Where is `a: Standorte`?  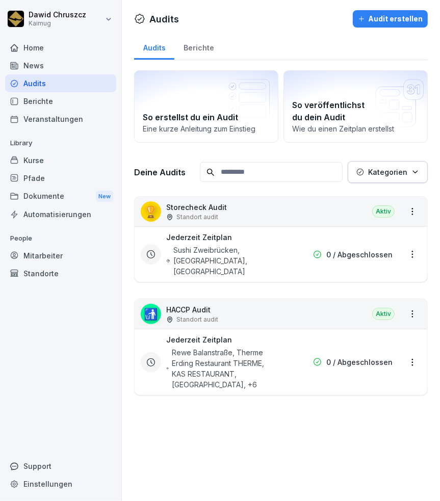
a: Standorte is located at coordinates (61, 273).